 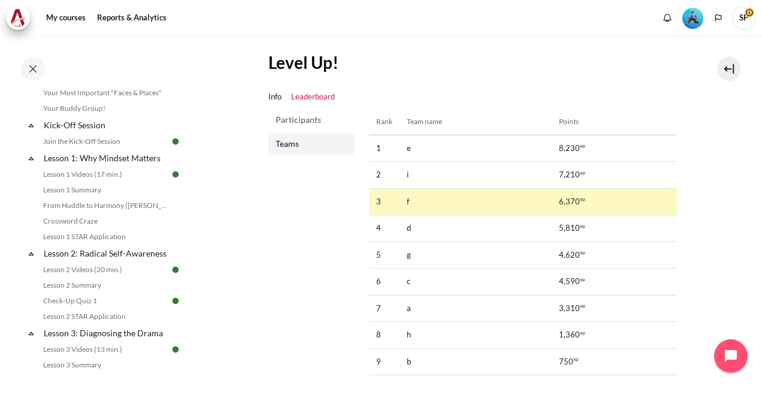 What do you see at coordinates (105, 301) in the screenshot?
I see `a: Check-Up Quiz 1` at bounding box center [105, 301].